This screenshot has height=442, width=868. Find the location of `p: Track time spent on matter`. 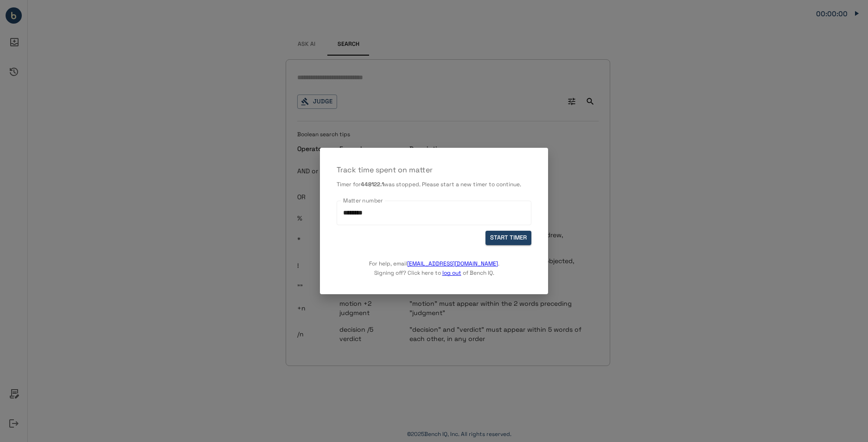

p: Track time spent on matter is located at coordinates (434, 170).